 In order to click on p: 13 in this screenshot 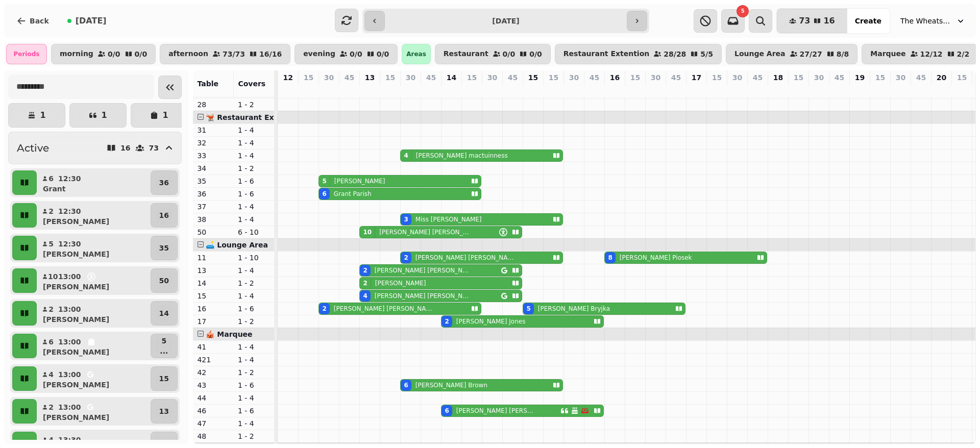, I will do `click(213, 270)`.